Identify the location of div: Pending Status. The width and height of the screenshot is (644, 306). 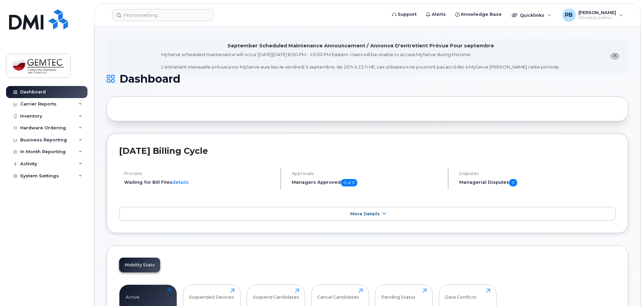
(398, 294).